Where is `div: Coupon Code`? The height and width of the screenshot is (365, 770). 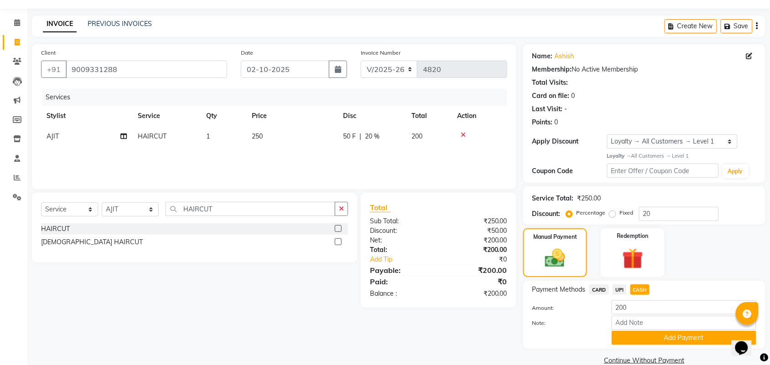
div: Coupon Code is located at coordinates (570, 171).